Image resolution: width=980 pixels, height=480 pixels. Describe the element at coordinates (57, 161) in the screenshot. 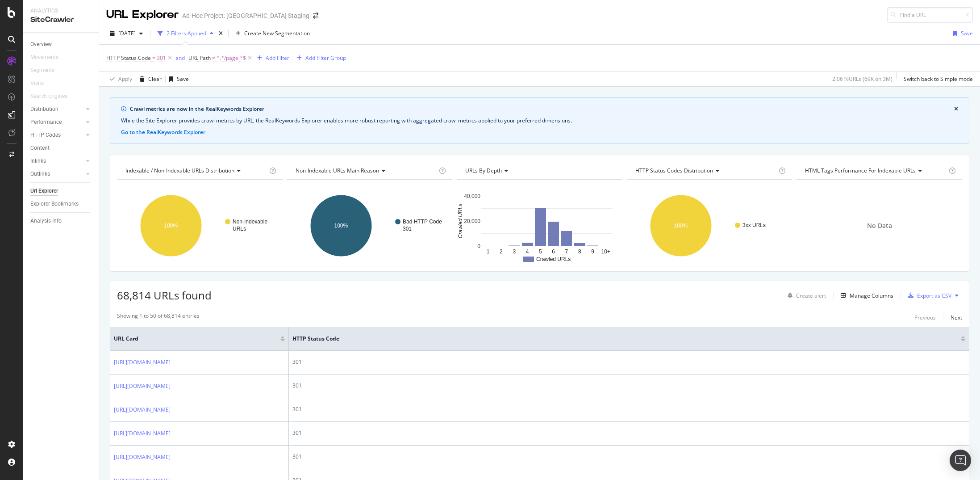

I see `a: Inlinks` at that location.